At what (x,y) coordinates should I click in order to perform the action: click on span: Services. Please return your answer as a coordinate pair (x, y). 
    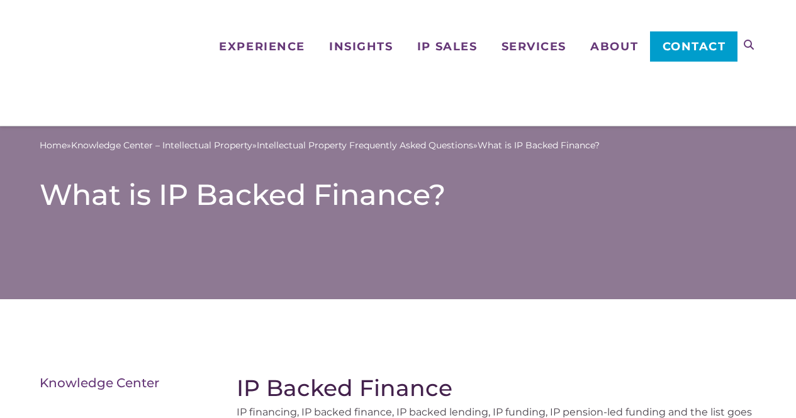
    Looking at the image, I should click on (533, 47).